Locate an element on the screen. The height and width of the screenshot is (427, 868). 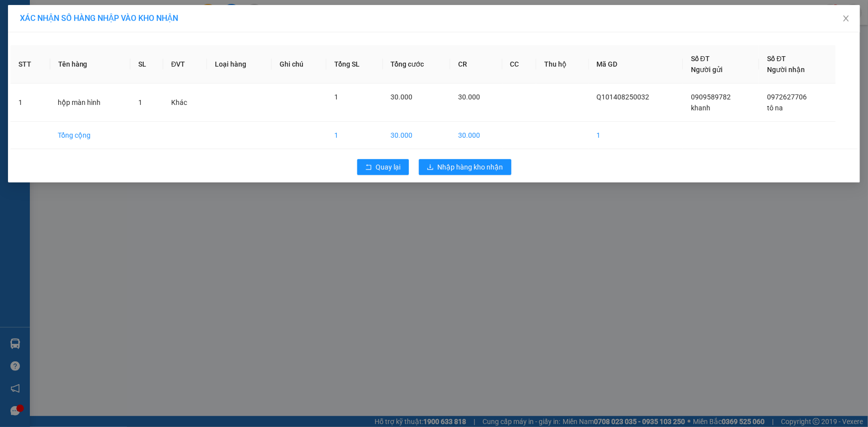
button: downloadNhập hàng kho nhận is located at coordinates (465, 167).